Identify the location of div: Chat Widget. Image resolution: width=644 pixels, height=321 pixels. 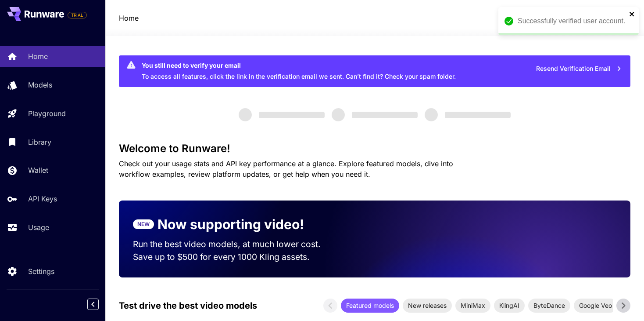
(623, 300).